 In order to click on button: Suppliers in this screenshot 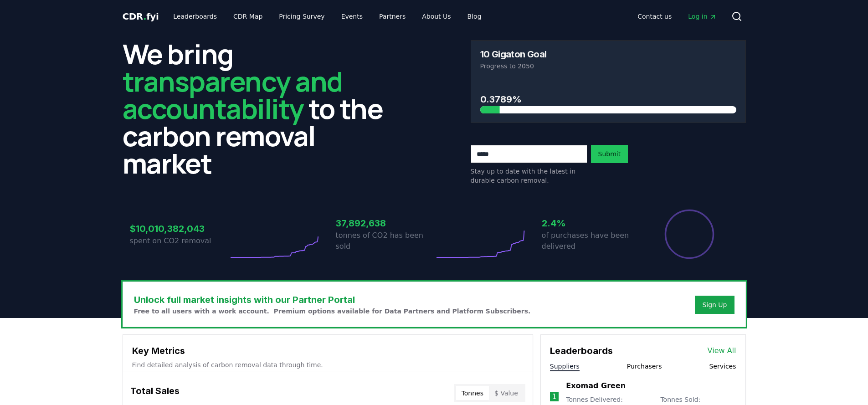, I will do `click(564, 367)`.